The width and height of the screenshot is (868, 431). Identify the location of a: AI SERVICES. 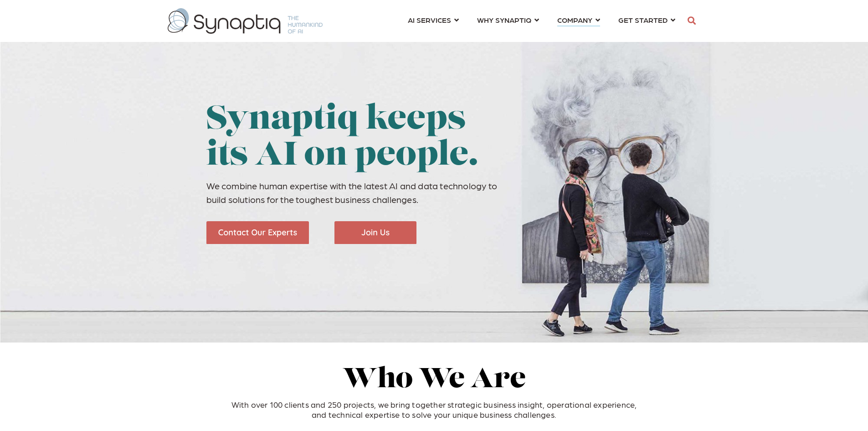
(433, 20).